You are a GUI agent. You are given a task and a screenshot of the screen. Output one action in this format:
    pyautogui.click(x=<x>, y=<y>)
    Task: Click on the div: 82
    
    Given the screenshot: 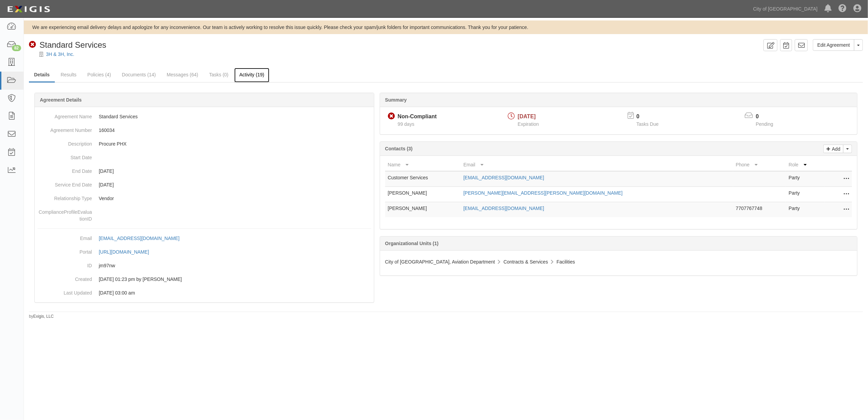 What is the action you would take?
    pyautogui.click(x=17, y=48)
    